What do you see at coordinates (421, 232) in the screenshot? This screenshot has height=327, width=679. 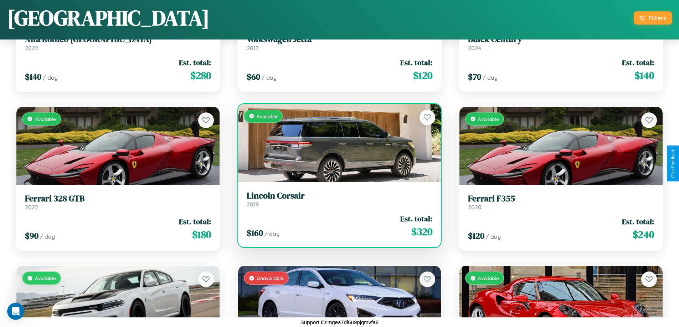 I see `span: $ 320` at bounding box center [421, 232].